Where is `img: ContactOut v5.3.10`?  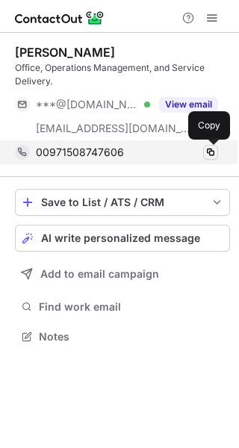
img: ContactOut v5.3.10 is located at coordinates (60, 18).